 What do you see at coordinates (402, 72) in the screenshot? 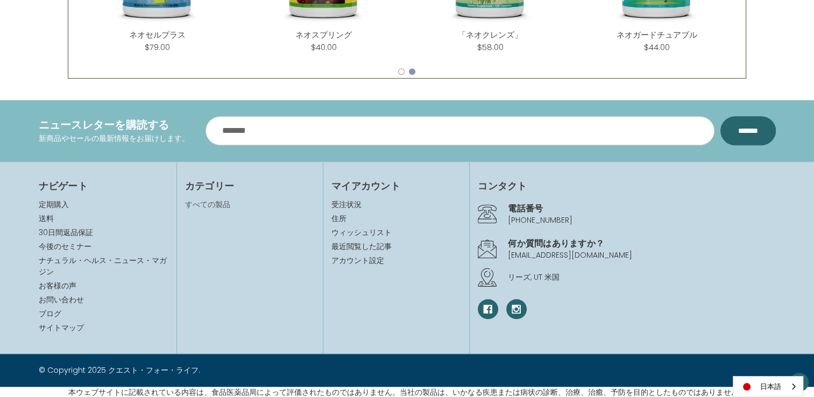
I see `button: Go to slide 1` at bounding box center [402, 72].